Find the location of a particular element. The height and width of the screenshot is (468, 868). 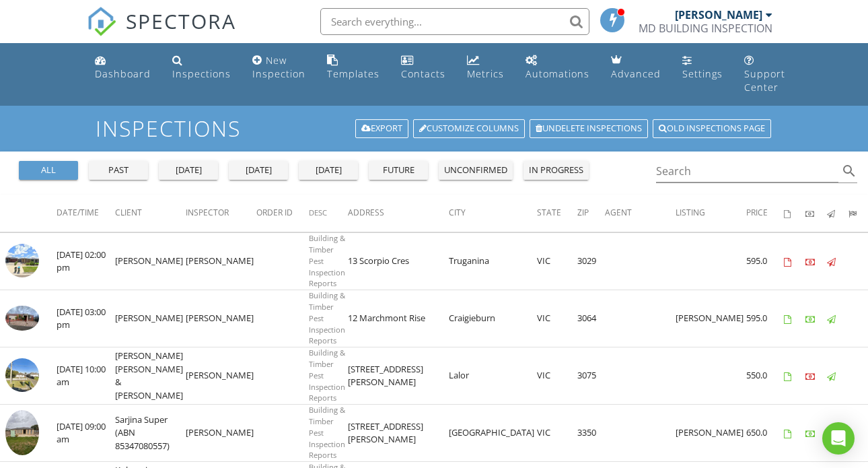

img: 9341390%2Fcover_photos%2FTdBbrYUOjeT08UWCsQql%2Fsmall.jpg is located at coordinates (22, 433).